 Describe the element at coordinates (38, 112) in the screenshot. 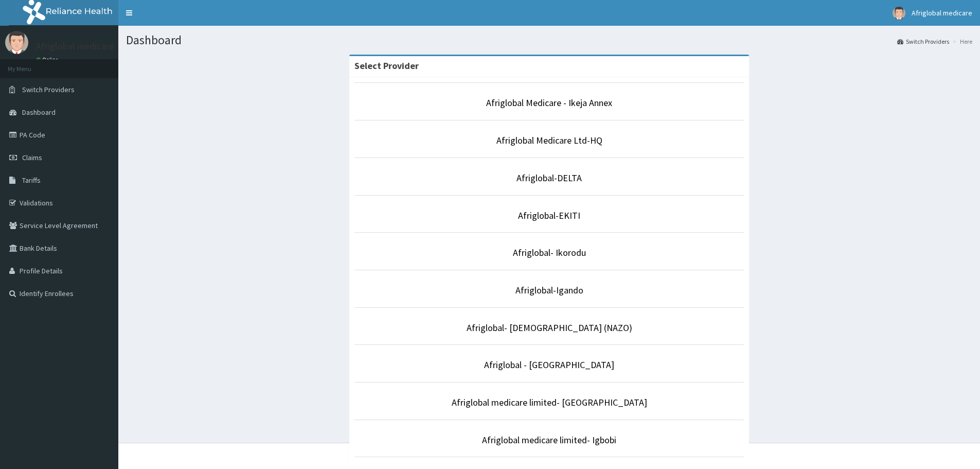

I see `span: Dashboard` at that location.